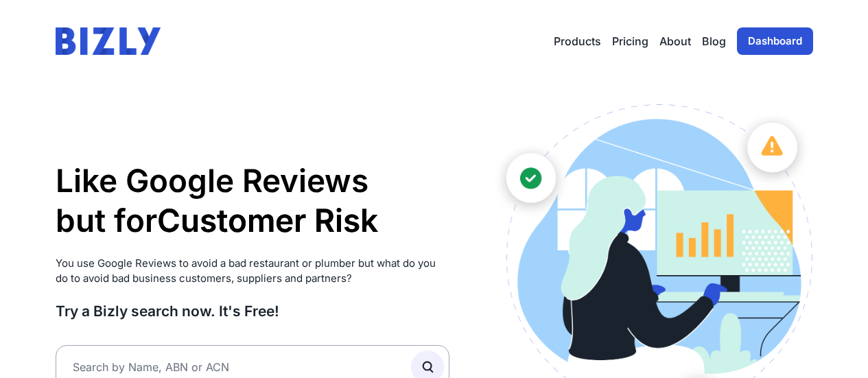 The image size is (868, 378). Describe the element at coordinates (268, 260) in the screenshot. I see `li: Supplier Risk` at that location.